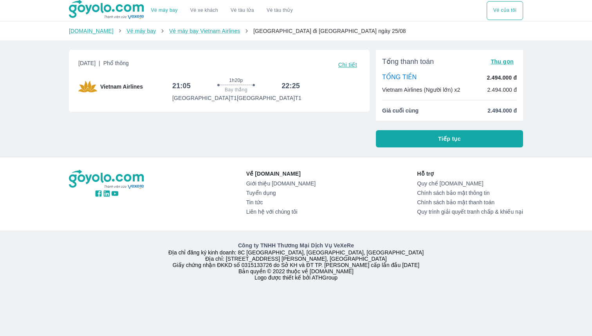  I want to click on a: Vé máy bay Vietnam Airlines, so click(205, 31).